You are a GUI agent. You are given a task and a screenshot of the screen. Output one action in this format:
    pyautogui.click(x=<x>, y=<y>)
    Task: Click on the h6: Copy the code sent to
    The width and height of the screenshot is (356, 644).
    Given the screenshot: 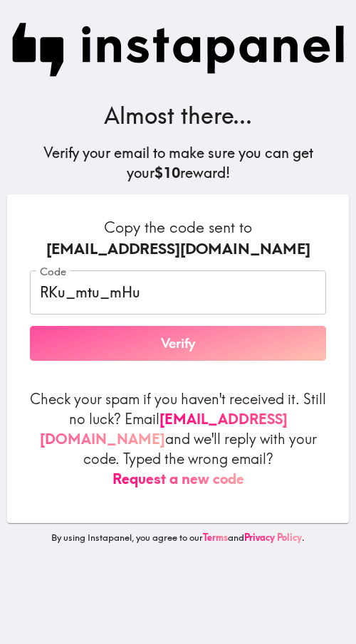 What is the action you would take?
    pyautogui.click(x=178, y=238)
    